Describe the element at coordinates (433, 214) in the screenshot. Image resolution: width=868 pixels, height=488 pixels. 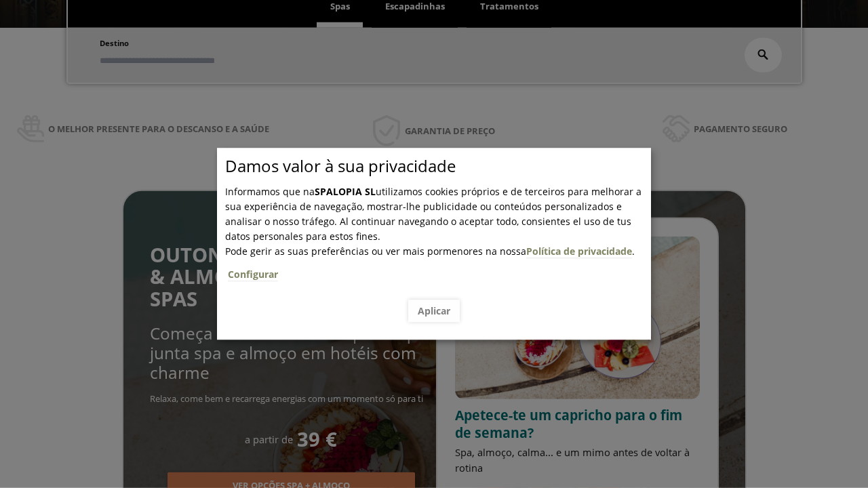
I see `span: Informamos que na utilizamos cookies próprios e de terceiros para melhorar a sua experiência de n...` at that location.